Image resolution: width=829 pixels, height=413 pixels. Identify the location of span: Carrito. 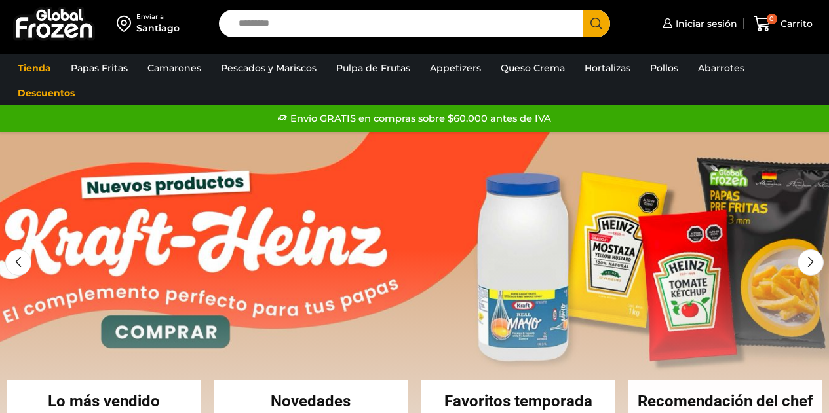
(795, 24).